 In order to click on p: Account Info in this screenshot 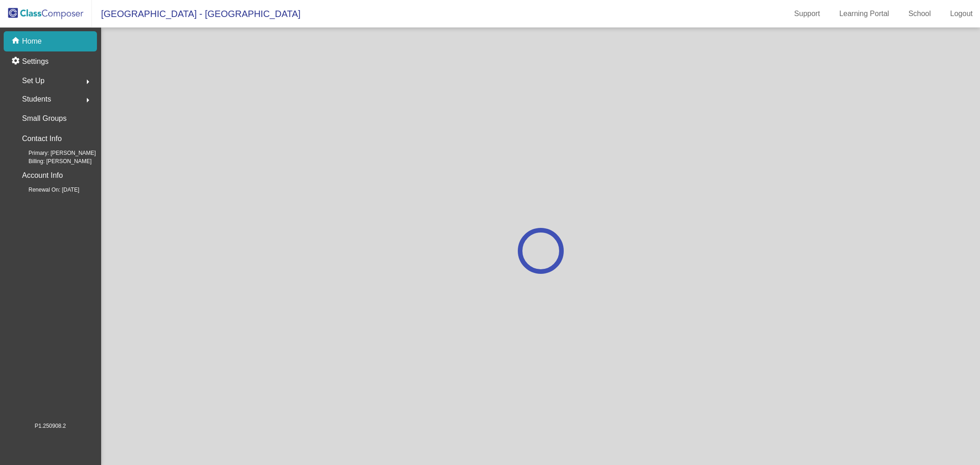, I will do `click(42, 176)`.